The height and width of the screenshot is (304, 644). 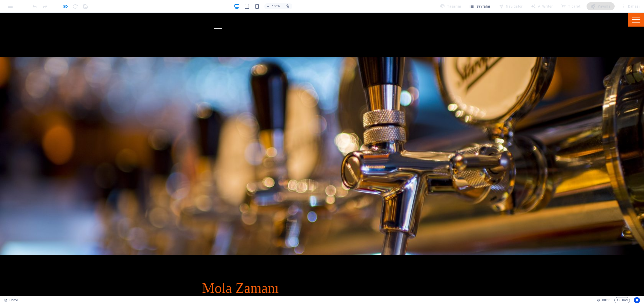 I want to click on a: Seçimi iptal etmek için tıkla. Sayfaları açmak için çift tıkla, so click(x=11, y=300).